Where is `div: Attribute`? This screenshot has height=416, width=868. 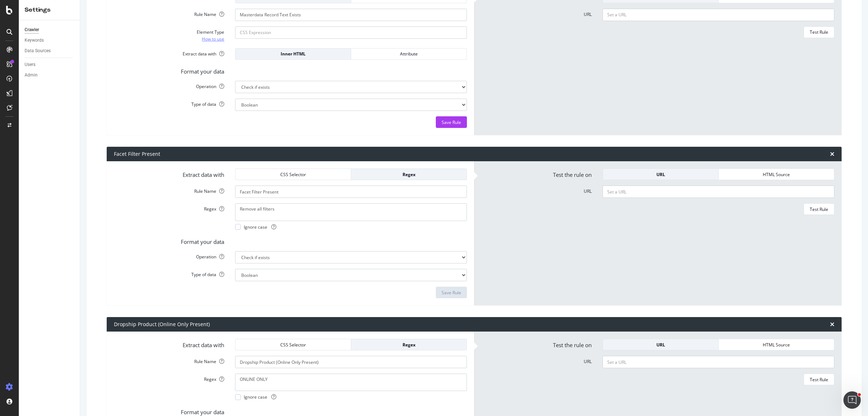 div: Attribute is located at coordinates (409, 54).